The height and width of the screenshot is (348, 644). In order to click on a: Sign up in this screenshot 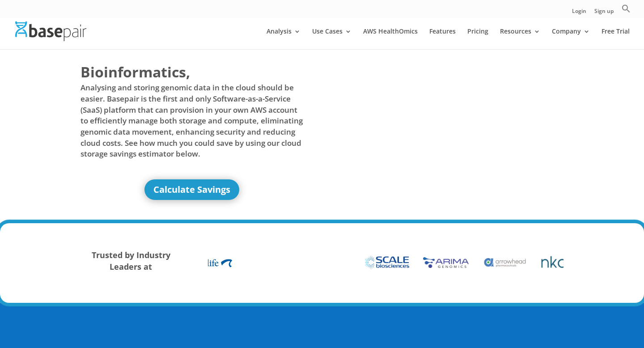, I will do `click(604, 13)`.